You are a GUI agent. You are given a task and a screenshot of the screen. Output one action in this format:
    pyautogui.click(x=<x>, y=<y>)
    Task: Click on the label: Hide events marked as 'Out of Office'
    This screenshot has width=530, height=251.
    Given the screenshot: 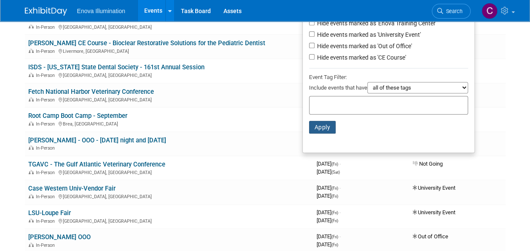 What is the action you would take?
    pyautogui.click(x=364, y=46)
    